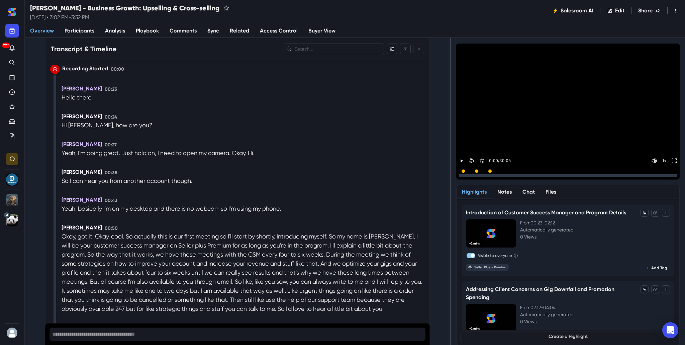  Describe the element at coordinates (334, 49) in the screenshot. I see `input: Search the transcription` at that location.